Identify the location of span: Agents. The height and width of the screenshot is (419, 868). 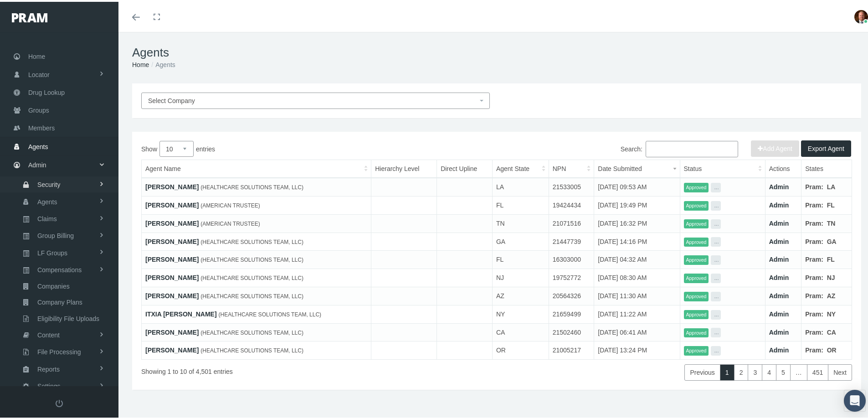
(47, 200).